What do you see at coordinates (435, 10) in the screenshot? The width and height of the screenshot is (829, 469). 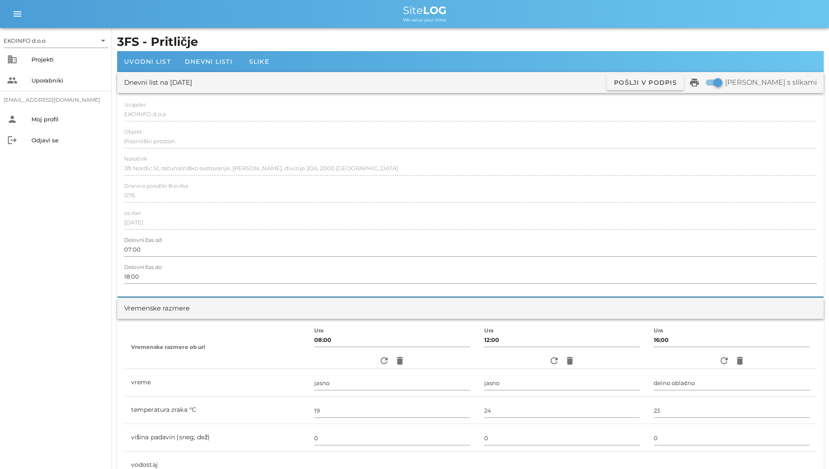 I see `b: LOG` at bounding box center [435, 10].